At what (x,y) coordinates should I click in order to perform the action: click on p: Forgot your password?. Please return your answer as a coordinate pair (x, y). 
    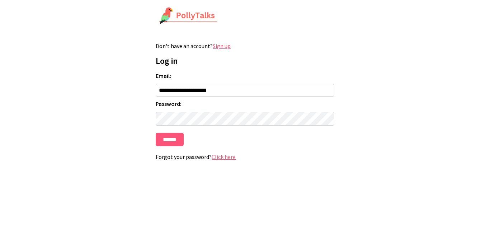
    Looking at the image, I should click on (245, 157).